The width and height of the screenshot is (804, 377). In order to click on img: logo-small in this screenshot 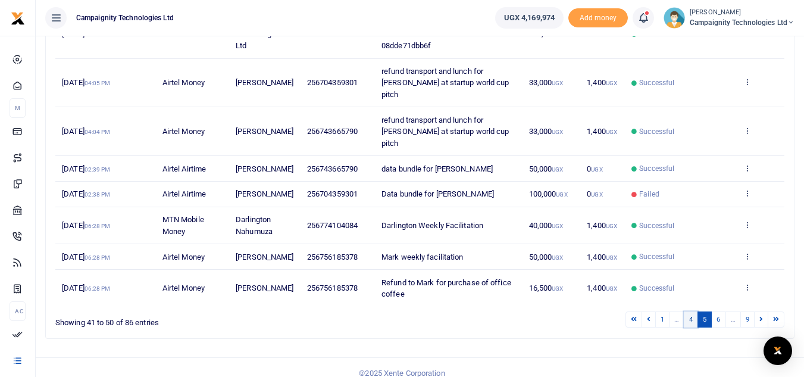, I will do `click(18, 18)`.